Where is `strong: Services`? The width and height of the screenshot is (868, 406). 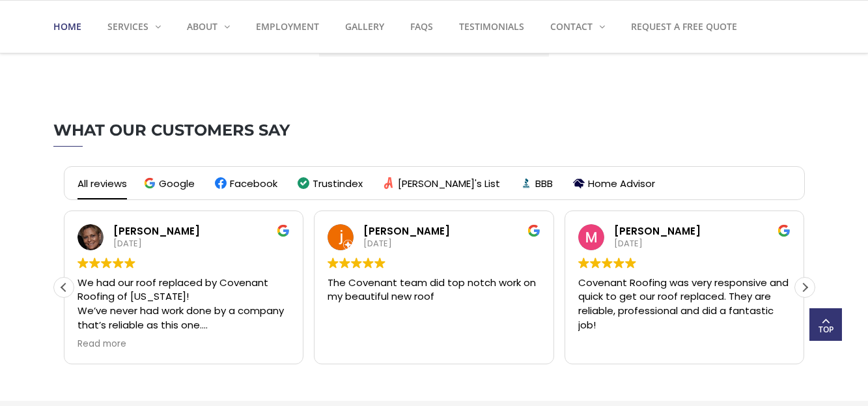
strong: Services is located at coordinates (128, 26).